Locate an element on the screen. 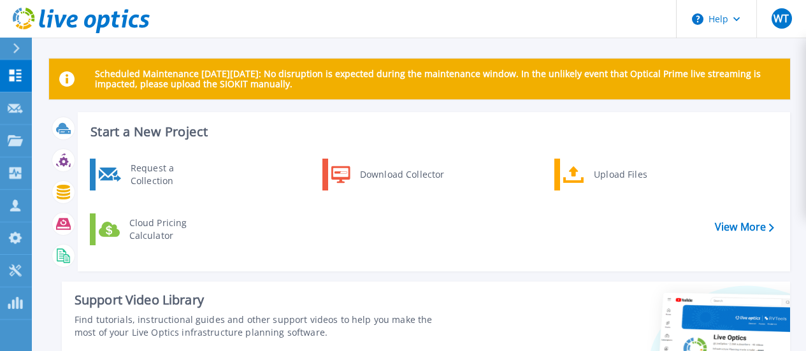 The width and height of the screenshot is (806, 351). a: Upload Files is located at coordinates (620, 175).